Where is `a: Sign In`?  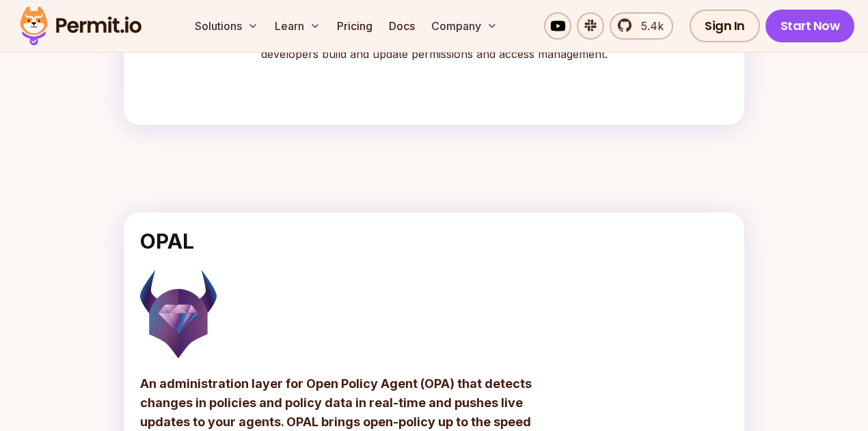
a: Sign In is located at coordinates (724, 26).